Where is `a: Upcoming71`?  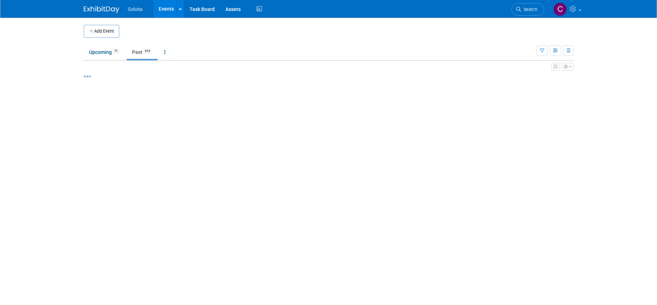 a: Upcoming71 is located at coordinates (104, 52).